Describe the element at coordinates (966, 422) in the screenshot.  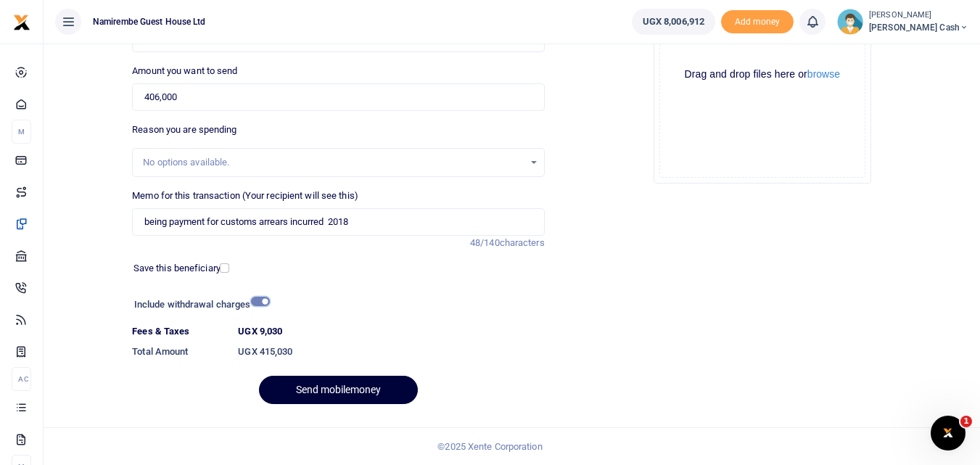
I see `span: 1` at that location.